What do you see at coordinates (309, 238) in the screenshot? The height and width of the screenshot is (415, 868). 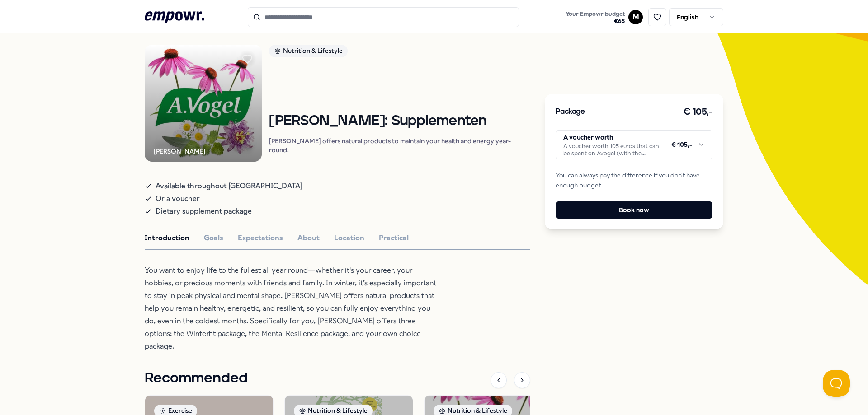 I see `button: About` at bounding box center [309, 238].